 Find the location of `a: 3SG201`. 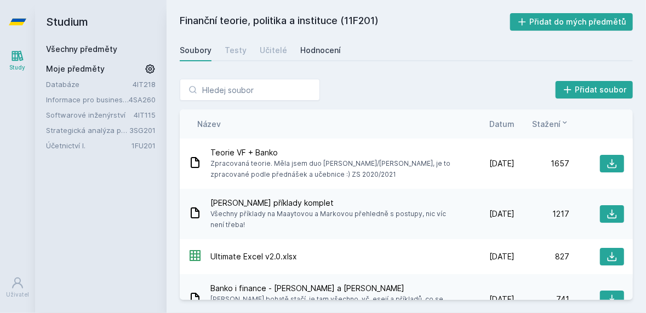

a: 3SG201 is located at coordinates (142, 130).